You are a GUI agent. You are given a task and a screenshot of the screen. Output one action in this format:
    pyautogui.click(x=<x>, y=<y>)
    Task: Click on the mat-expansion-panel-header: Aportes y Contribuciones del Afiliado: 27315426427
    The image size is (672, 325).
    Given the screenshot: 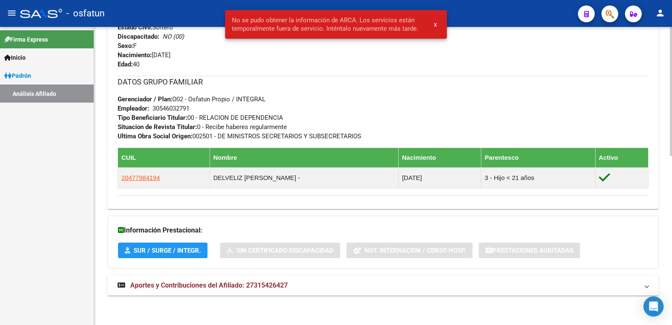 What is the action you would take?
    pyautogui.click(x=383, y=285)
    